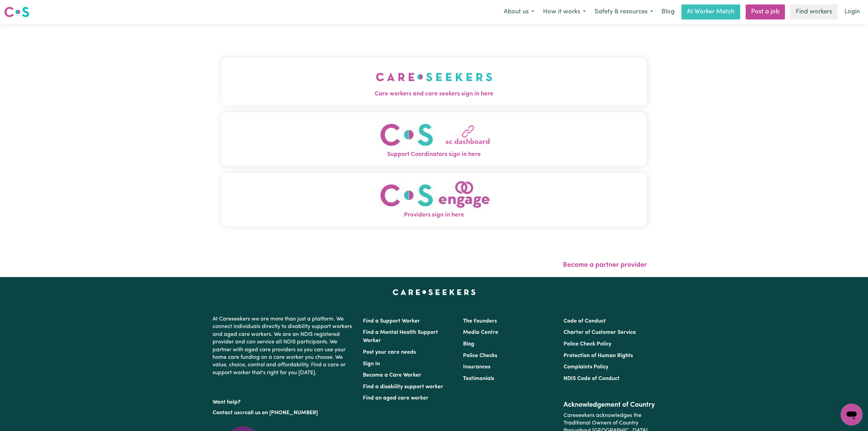 The image size is (868, 431). I want to click on a: Find an aged care worker, so click(396, 398).